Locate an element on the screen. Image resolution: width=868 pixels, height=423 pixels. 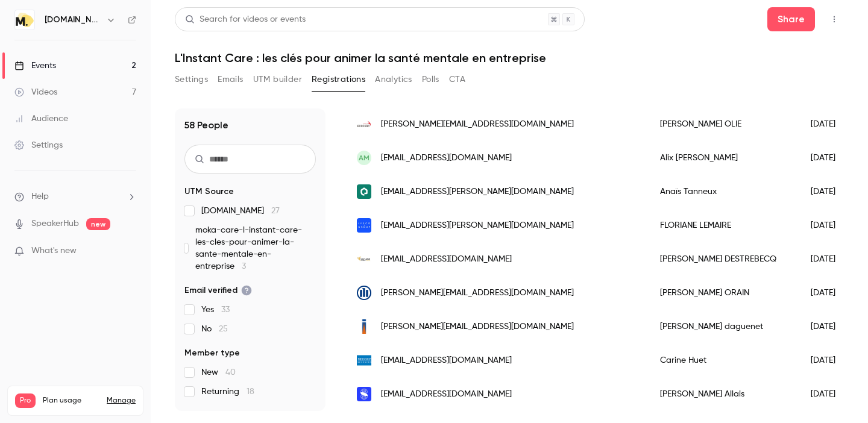
img: sollyazar.com is located at coordinates (364, 259).